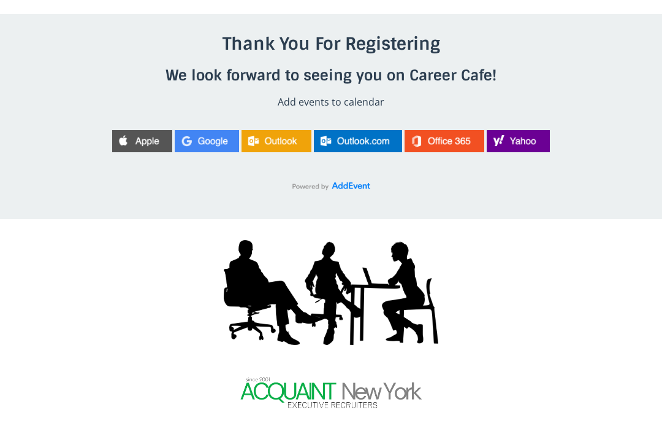 Image resolution: width=662 pixels, height=434 pixels. I want to click on a: Yahoo, so click(519, 140).